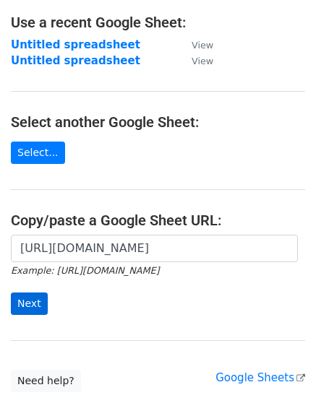  What do you see at coordinates (157, 220) in the screenshot?
I see `h4: Copy/paste a Google Sheet URL:` at bounding box center [157, 220].